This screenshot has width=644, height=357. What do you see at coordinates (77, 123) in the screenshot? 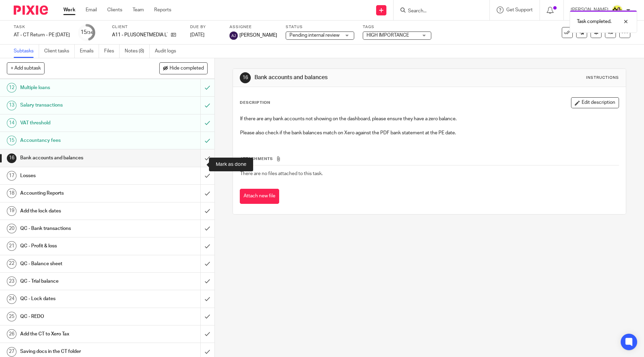
I see `h1: VAT threshold` at bounding box center [77, 123].